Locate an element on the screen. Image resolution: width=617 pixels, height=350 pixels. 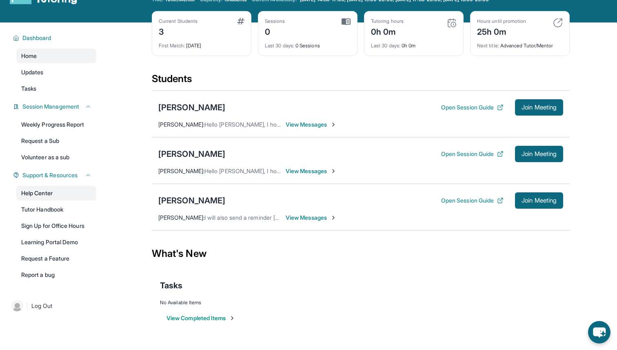
a: |Log Out is located at coordinates (52, 306).